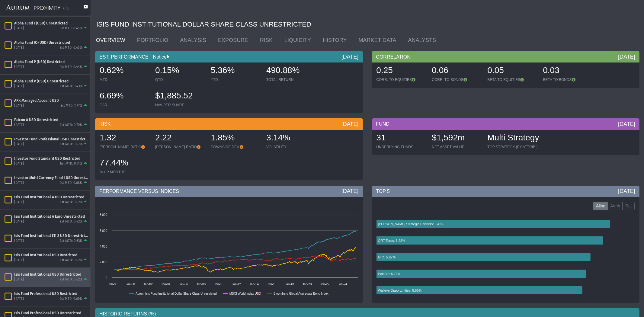 The width and height of the screenshot is (644, 317). I want to click on a: OVERVIEW, so click(112, 40).